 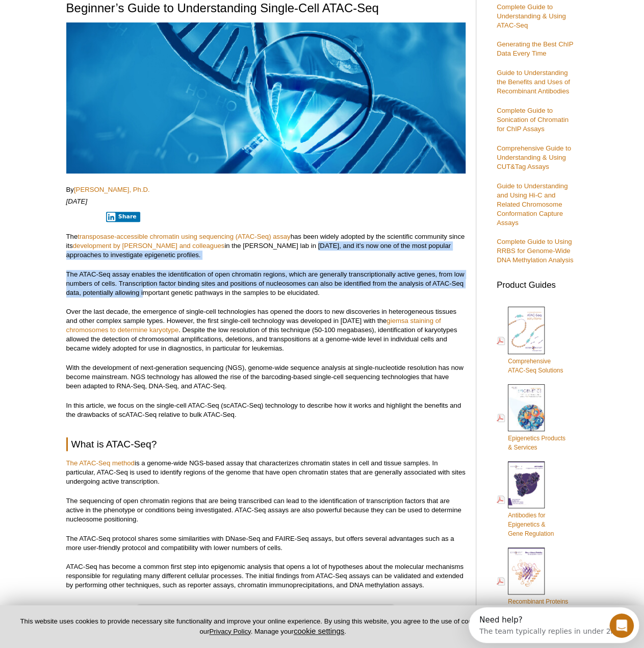 I want to click on a: The ATAC-Seq method, so click(x=100, y=463).